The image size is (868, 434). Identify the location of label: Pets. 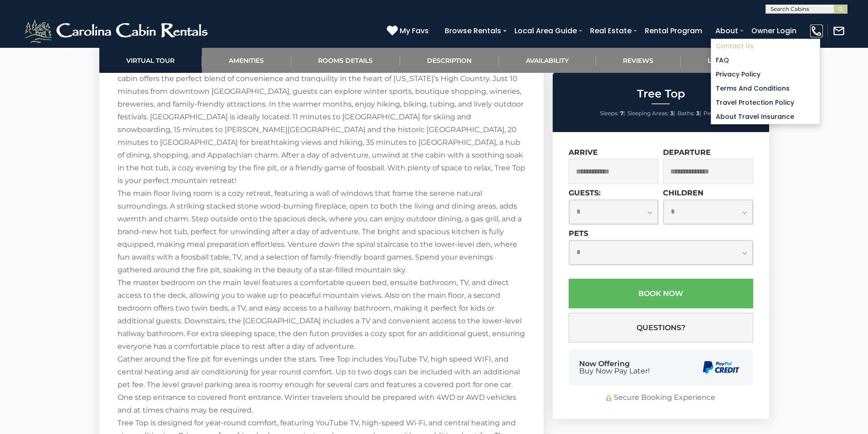
(578, 233).